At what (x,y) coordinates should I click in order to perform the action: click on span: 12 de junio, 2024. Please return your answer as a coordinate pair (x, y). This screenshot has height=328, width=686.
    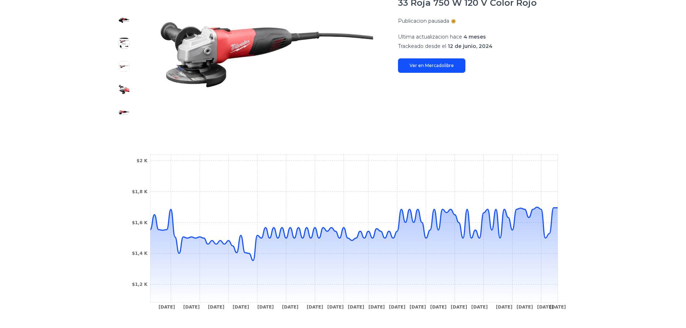
    Looking at the image, I should click on (470, 46).